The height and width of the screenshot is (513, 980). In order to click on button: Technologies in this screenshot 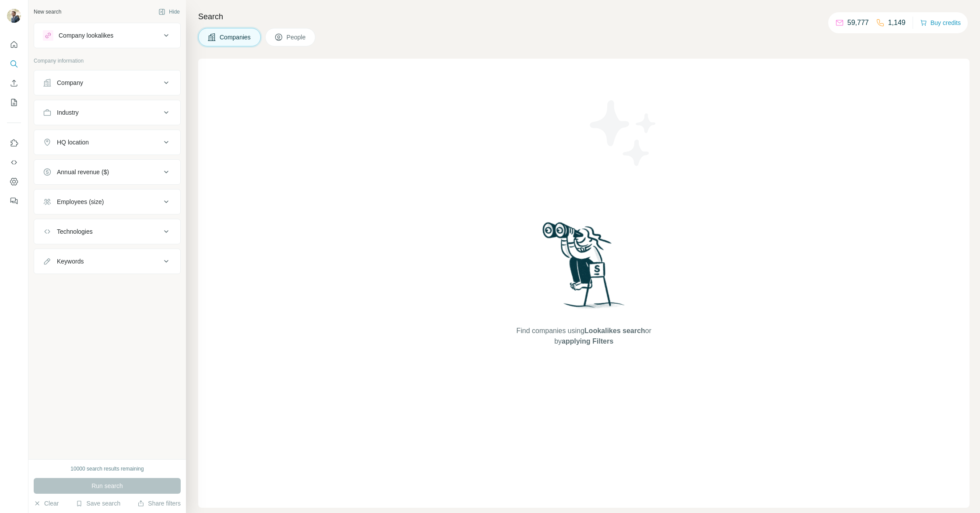, I will do `click(107, 232)`.